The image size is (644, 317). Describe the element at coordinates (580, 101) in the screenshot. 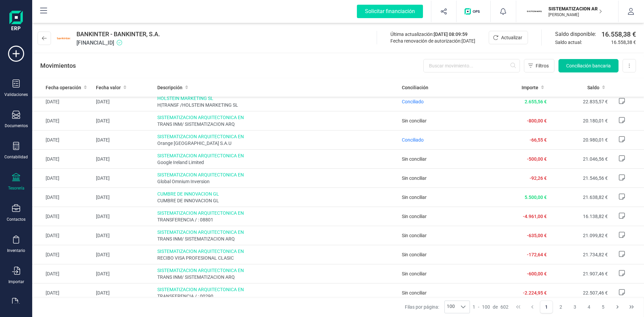

I see `td: 22.835,57 €` at that location.